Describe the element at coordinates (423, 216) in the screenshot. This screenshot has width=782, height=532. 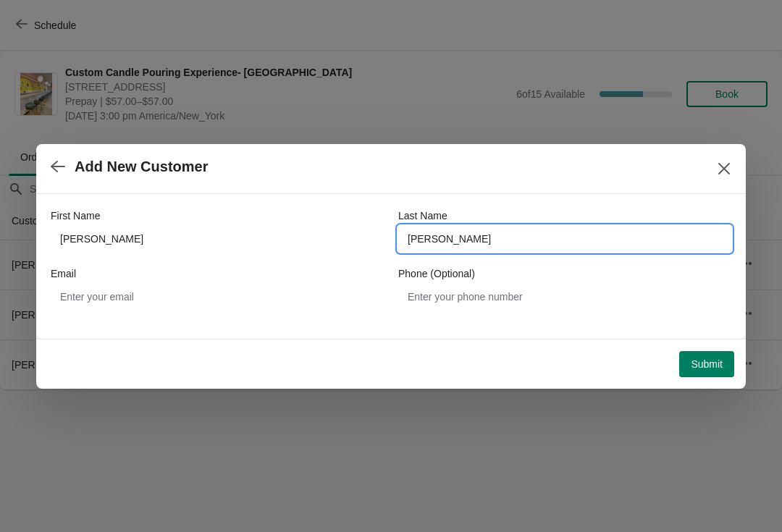
I see `label: Last Name` at that location.